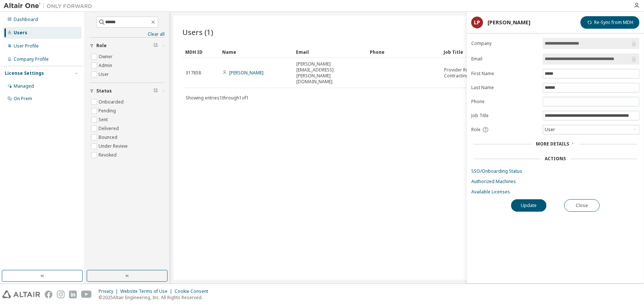 The height and width of the screenshot is (305, 644). I want to click on div: Privacy, so click(109, 292).